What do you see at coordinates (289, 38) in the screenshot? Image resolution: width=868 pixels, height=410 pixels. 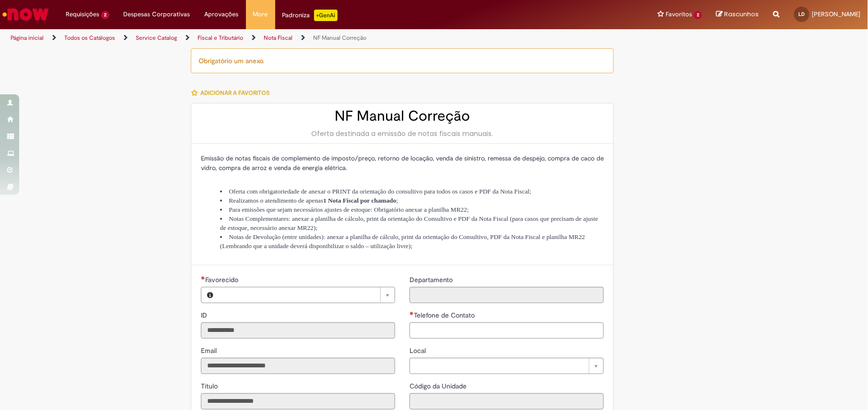 I see `ul: Trilhas de página` at bounding box center [289, 38].